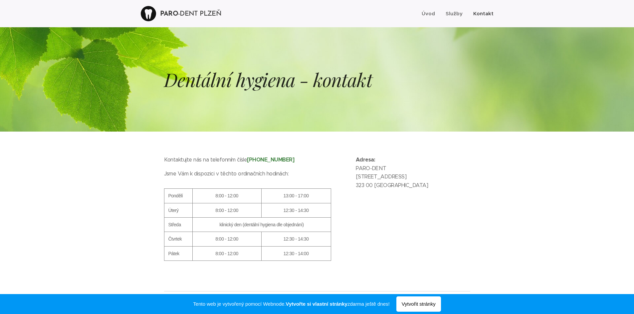 The image size is (634, 314). I want to click on p: Jsme Vám k dispozici v těchto ordinačních hodinách:, so click(253, 174).